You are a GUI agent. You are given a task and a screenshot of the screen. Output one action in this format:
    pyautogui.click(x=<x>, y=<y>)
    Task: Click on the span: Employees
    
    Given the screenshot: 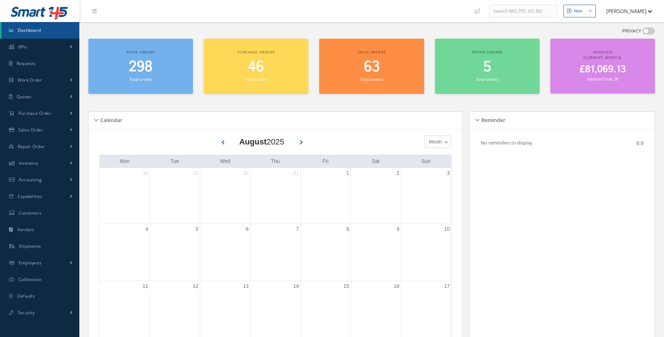 What is the action you would take?
    pyautogui.click(x=30, y=262)
    